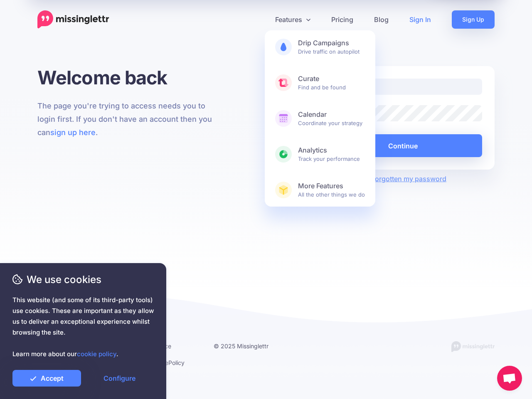  What do you see at coordinates (320, 83) in the screenshot?
I see `a: CurateFind and be found` at bounding box center [320, 83].